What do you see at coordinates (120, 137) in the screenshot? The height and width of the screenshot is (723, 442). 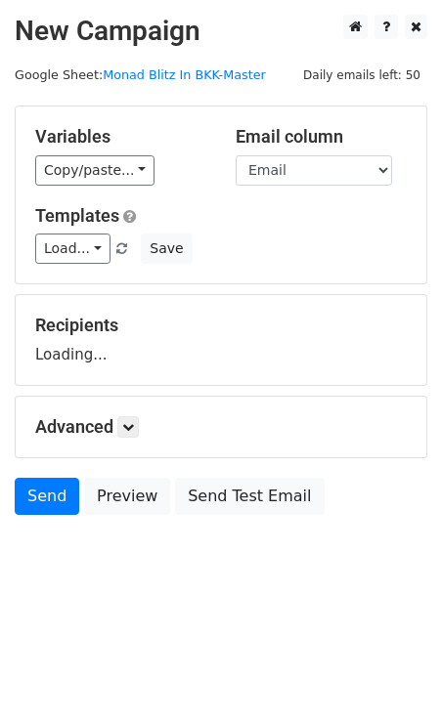 I see `h5: Variables` at bounding box center [120, 137].